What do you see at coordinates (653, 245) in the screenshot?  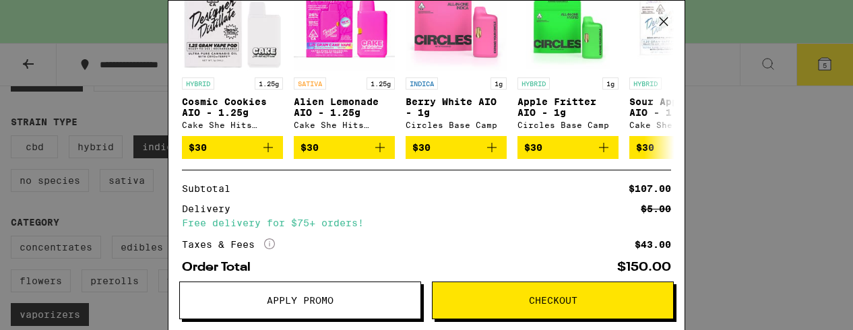 I see `div: $43.00` at bounding box center [653, 245].